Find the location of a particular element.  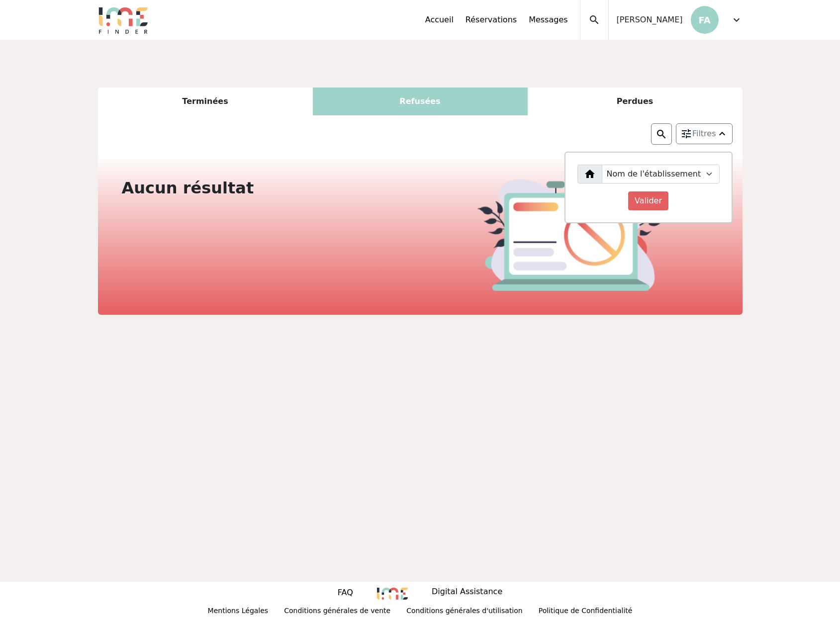

p: Conditions générales de vente is located at coordinates (337, 612).